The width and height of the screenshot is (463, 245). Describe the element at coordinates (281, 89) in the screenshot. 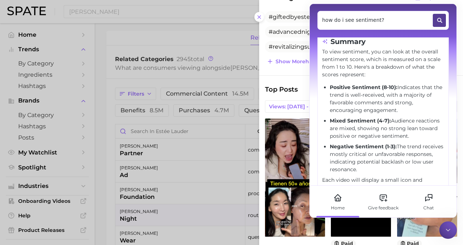

I see `span: Top Posts` at that location.